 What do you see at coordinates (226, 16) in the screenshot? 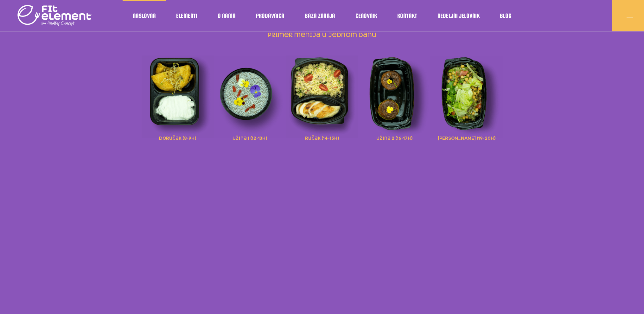
I see `span: O nama` at bounding box center [226, 16].